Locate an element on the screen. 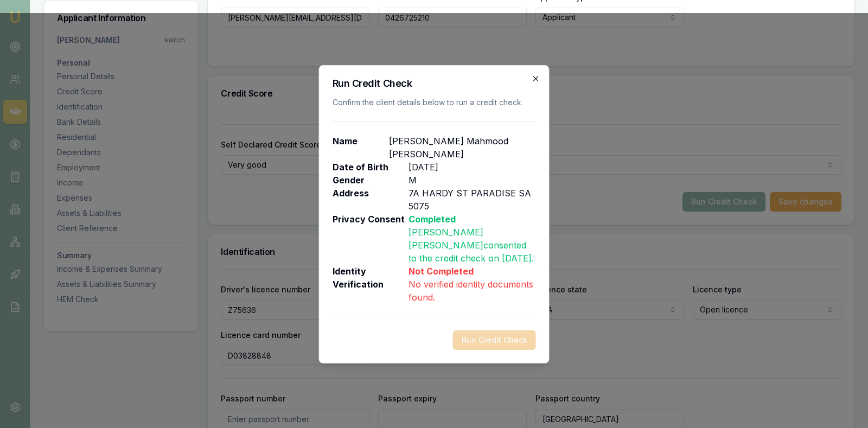 Image resolution: width=868 pixels, height=428 pixels. p: 7A HARDY ST PARADISE SA 5075 is located at coordinates (472, 199).